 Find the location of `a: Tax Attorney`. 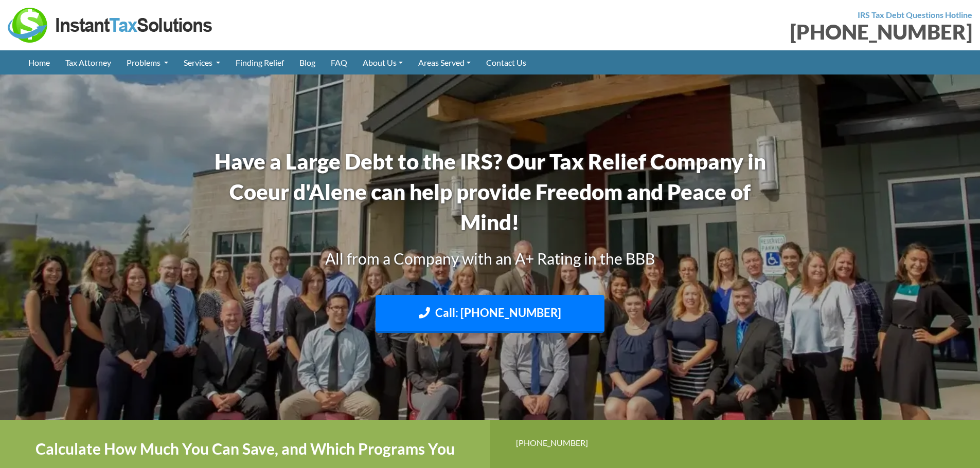

a: Tax Attorney is located at coordinates (88, 62).